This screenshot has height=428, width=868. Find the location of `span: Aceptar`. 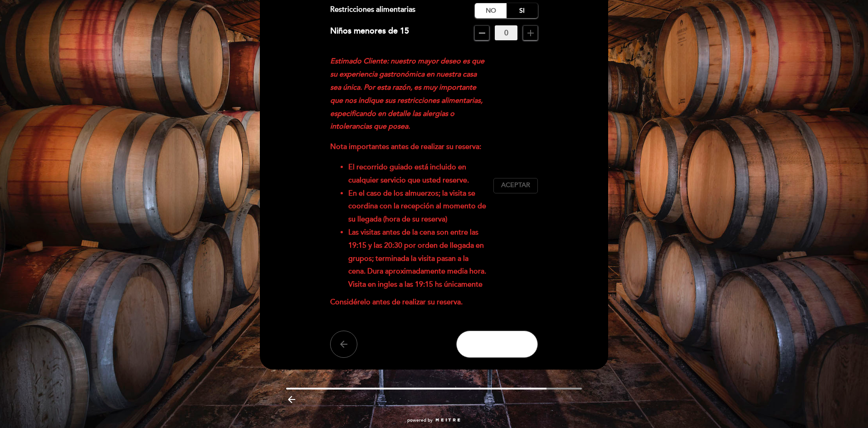

span: Aceptar is located at coordinates (516, 185).